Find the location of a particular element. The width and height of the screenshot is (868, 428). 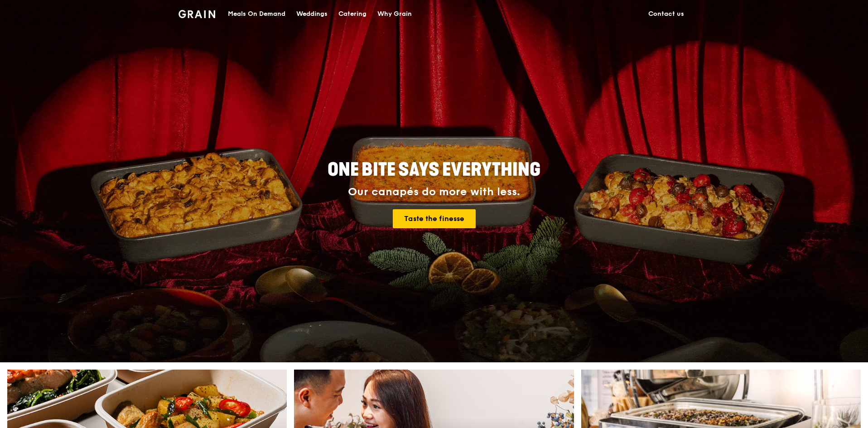

a: Taste the finesse is located at coordinates (434, 219).